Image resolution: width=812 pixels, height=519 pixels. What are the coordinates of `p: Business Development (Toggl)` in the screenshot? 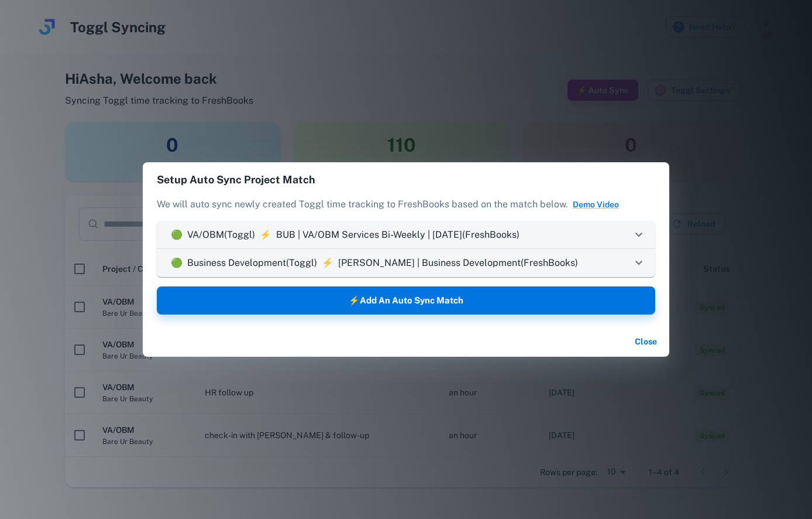 It's located at (253, 263).